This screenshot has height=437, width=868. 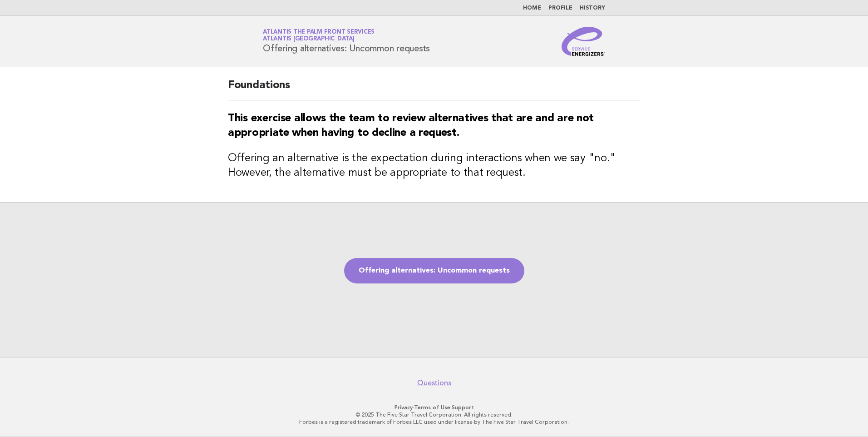 I want to click on a: Questions, so click(x=434, y=383).